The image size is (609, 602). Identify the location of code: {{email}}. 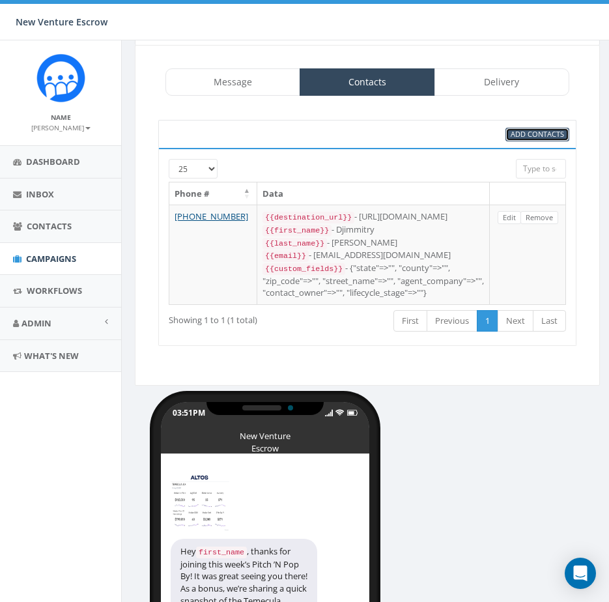
(285, 256).